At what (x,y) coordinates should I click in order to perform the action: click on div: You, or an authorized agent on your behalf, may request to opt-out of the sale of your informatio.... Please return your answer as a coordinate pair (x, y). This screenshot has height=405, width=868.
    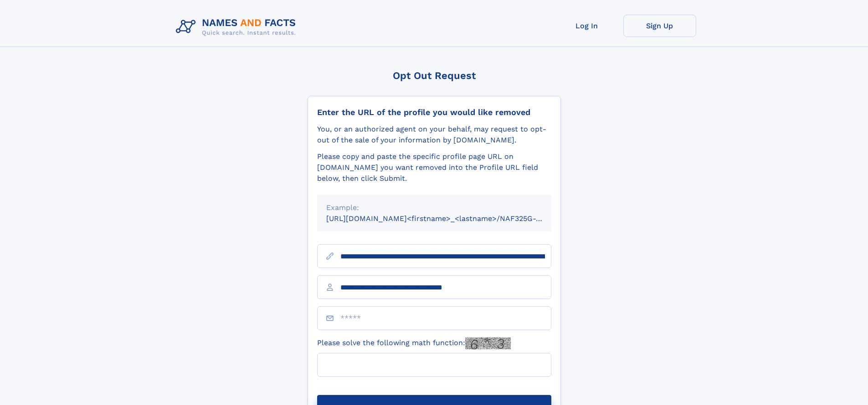
    Looking at the image, I should click on (434, 135).